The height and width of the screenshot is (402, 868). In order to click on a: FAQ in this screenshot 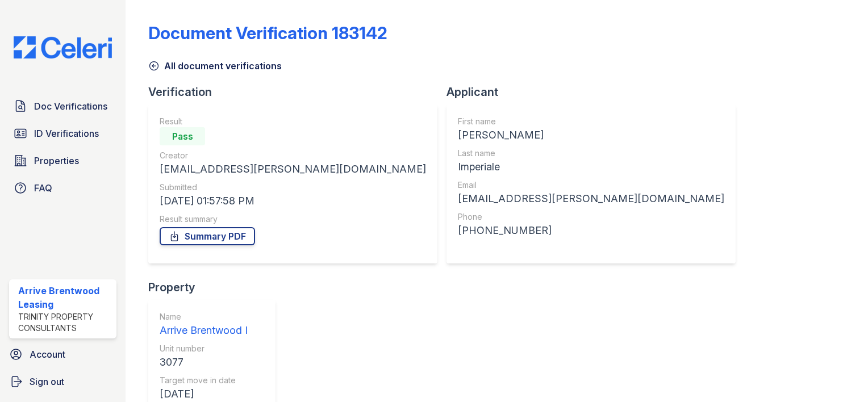, I will do `click(63, 188)`.